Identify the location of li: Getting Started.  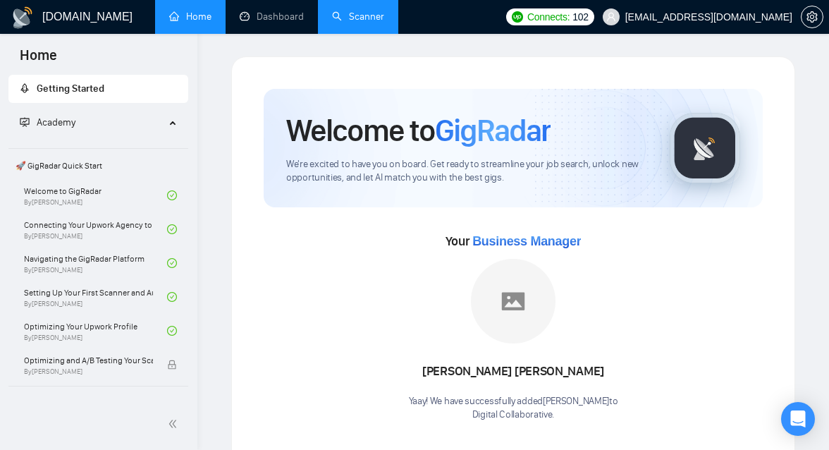
(98, 89).